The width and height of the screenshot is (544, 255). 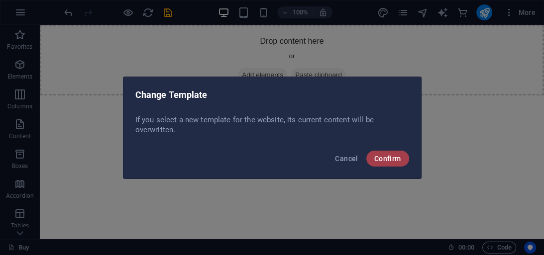 I want to click on span: Paste clipboard, so click(x=279, y=50).